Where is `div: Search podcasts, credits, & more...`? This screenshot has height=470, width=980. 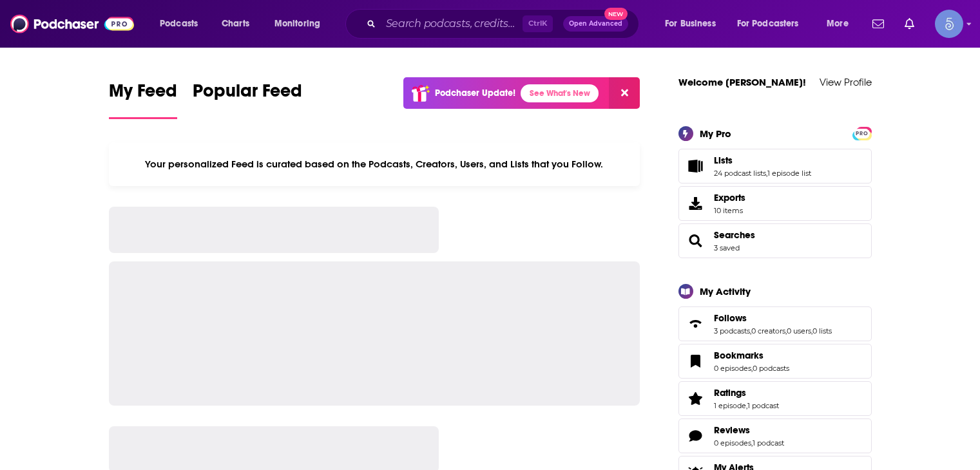 div: Search podcasts, credits, & more... is located at coordinates (505, 24).